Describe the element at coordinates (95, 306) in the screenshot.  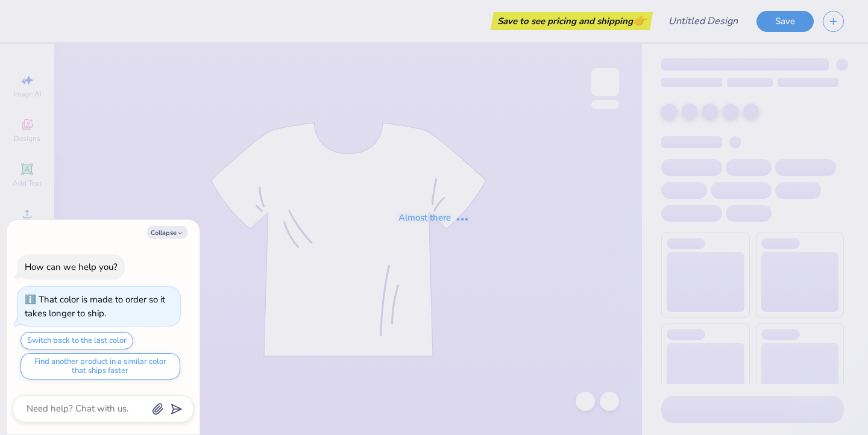
I see `div: That color is made to order so it takes longer to ship.` at that location.